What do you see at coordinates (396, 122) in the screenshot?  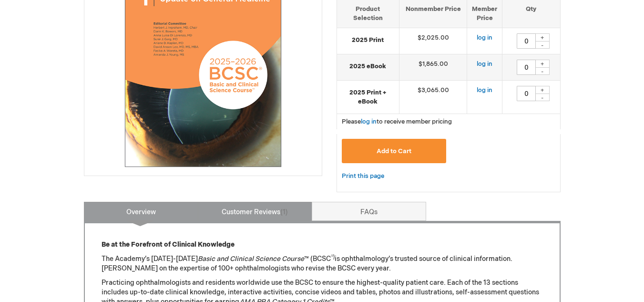 I see `span: Please to receive member pricing` at bounding box center [396, 122].